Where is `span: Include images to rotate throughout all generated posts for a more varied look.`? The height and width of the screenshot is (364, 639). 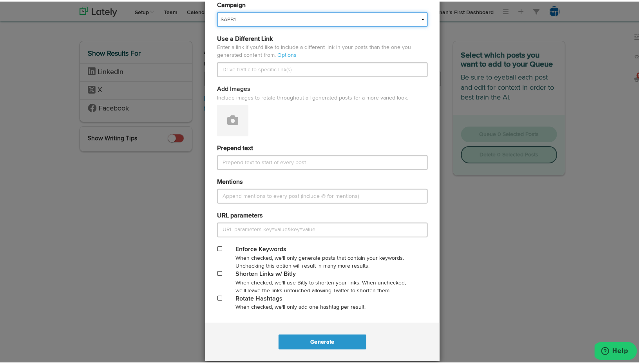
span: Include images to rotate throughout all generated posts for a more varied look. is located at coordinates (323, 98).